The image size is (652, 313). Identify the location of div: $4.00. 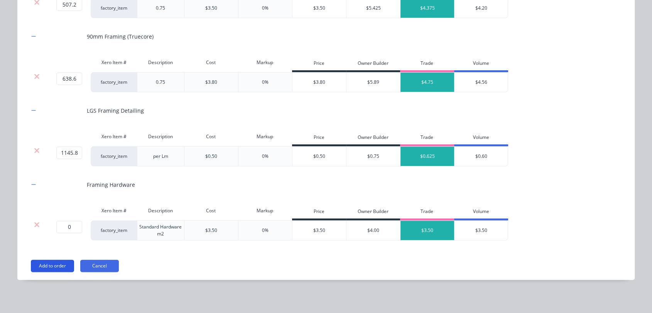
(374, 230).